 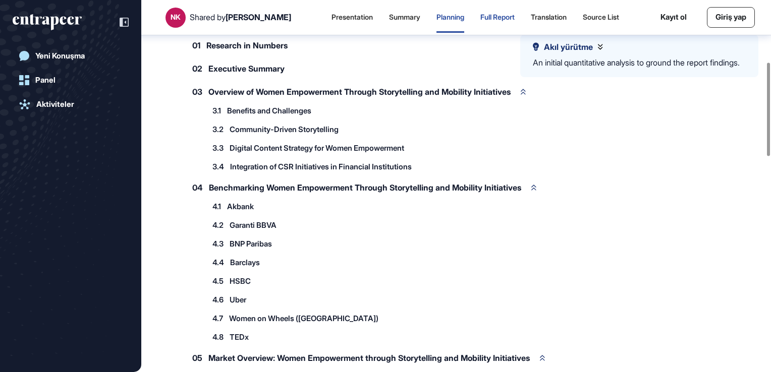 I want to click on span: Benchmarking Women Empowerment Through Storytelling and Mobility Initiatives, so click(x=365, y=188).